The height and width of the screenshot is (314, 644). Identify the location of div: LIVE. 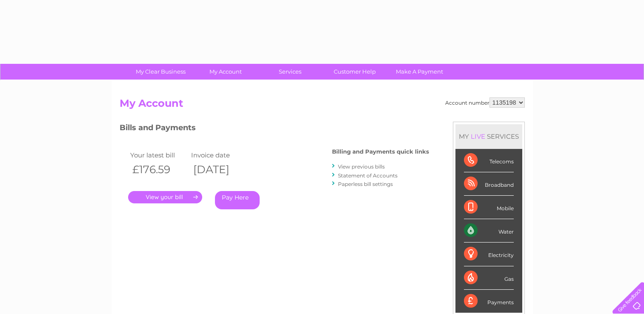
(478, 136).